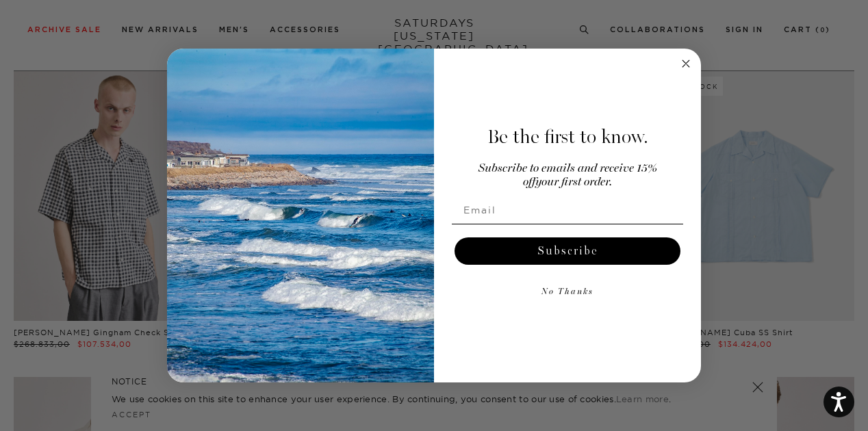  I want to click on button: Close dialog, so click(686, 64).